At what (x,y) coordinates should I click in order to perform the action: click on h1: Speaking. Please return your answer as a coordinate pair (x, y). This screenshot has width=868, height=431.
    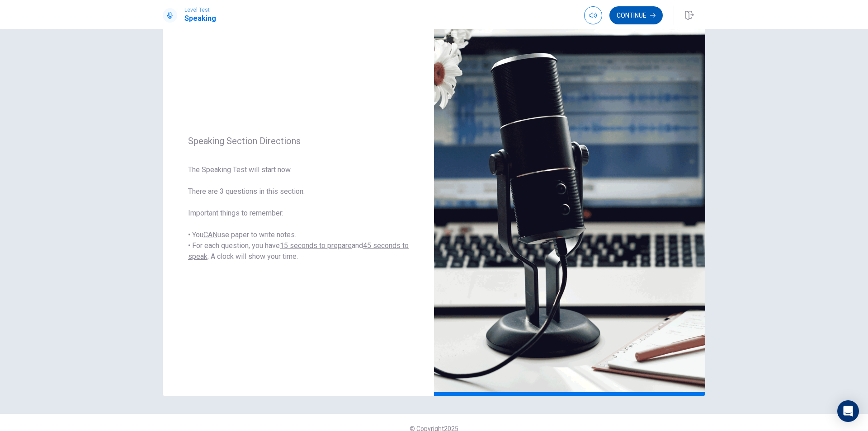
    Looking at the image, I should click on (200, 18).